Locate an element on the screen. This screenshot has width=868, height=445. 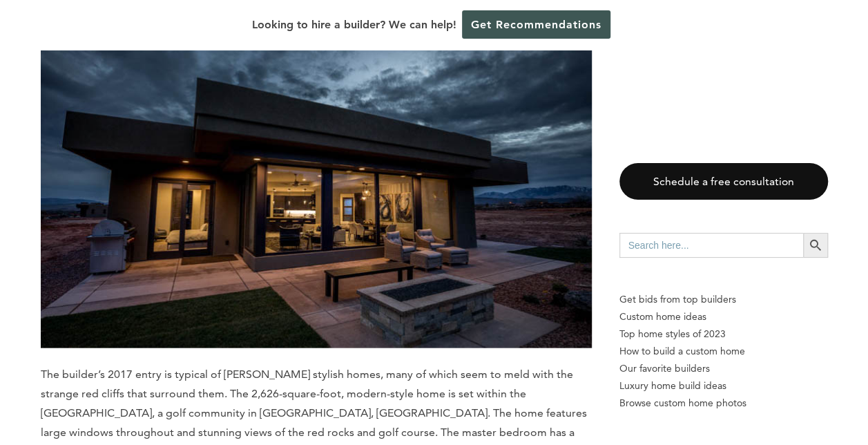
p: Get bids from top builders is located at coordinates (724, 299).